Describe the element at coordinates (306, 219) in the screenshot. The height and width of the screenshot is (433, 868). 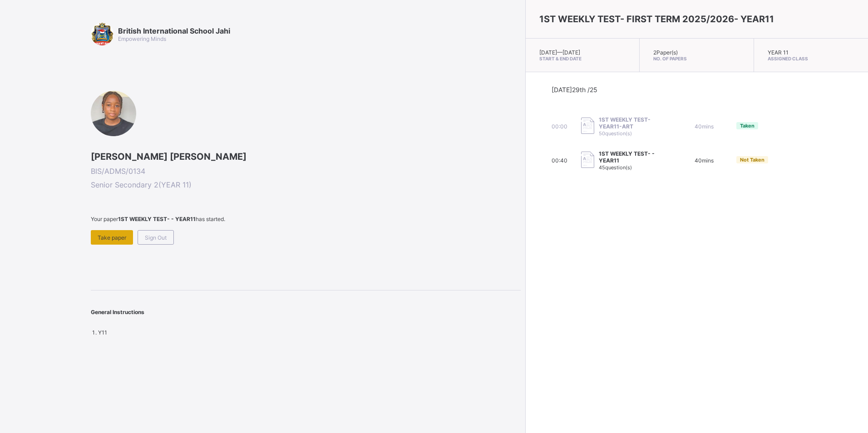
I see `span: Your paper has started.` at that location.